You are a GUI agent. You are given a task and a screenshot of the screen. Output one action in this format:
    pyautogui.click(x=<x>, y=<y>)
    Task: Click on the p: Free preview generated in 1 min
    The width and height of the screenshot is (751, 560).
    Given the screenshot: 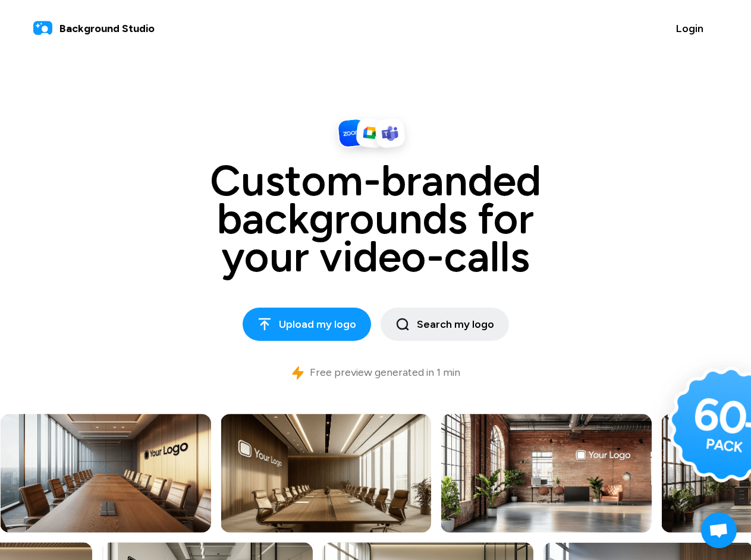 What is the action you would take?
    pyautogui.click(x=385, y=373)
    